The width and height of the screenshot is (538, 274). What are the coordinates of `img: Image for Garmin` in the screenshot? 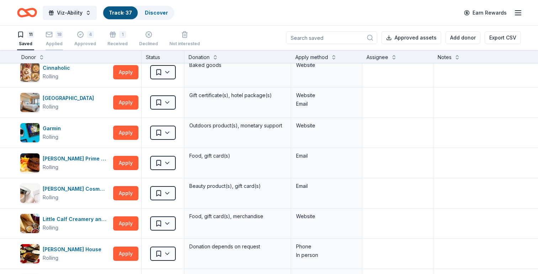 It's located at (30, 133).